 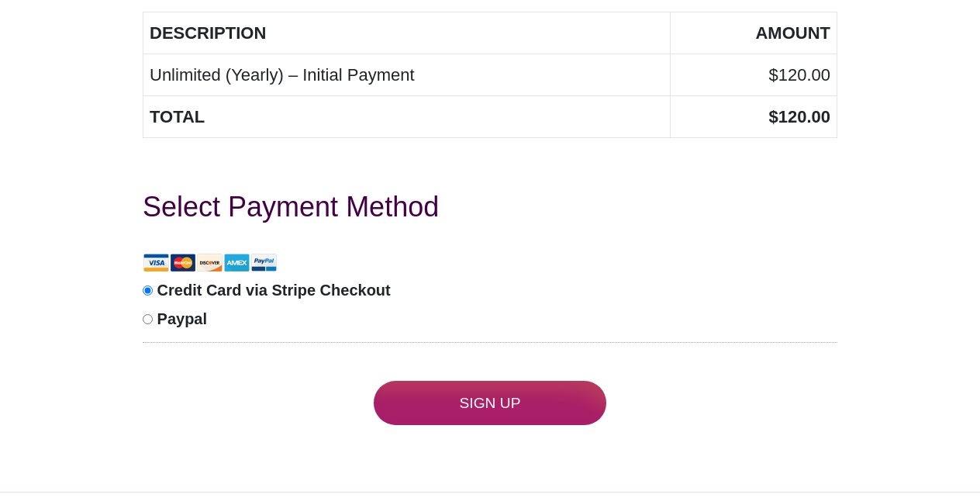 What do you see at coordinates (407, 34) in the screenshot?
I see `th: Description` at bounding box center [407, 34].